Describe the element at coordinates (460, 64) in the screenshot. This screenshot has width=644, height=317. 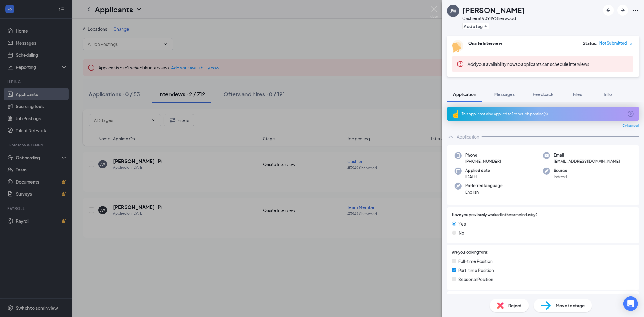
I see `svg: Error` at that location.